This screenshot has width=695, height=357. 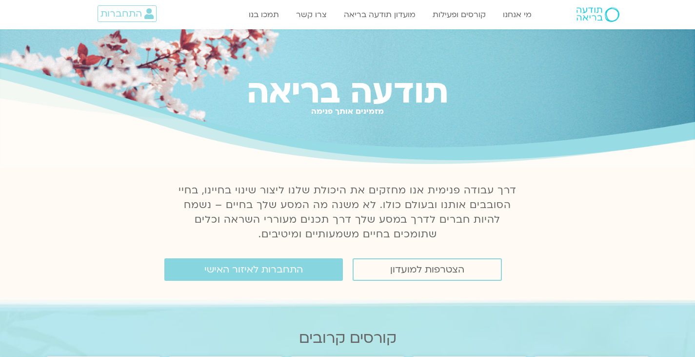 What do you see at coordinates (311, 15) in the screenshot?
I see `a: צרו קשר` at bounding box center [311, 15].